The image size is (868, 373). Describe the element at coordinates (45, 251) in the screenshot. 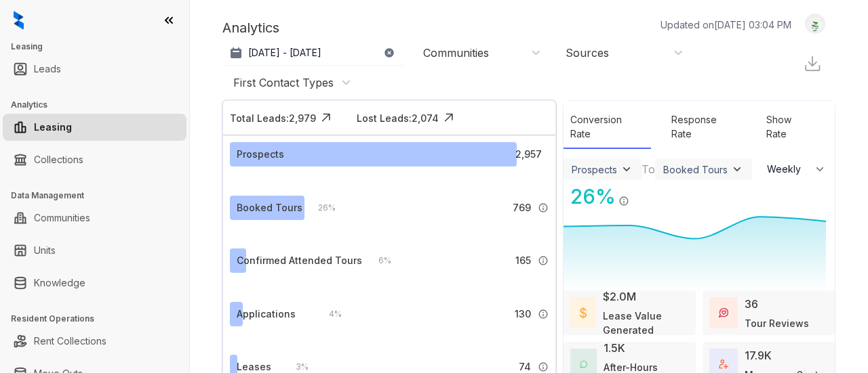

I see `a: Units` at that location.